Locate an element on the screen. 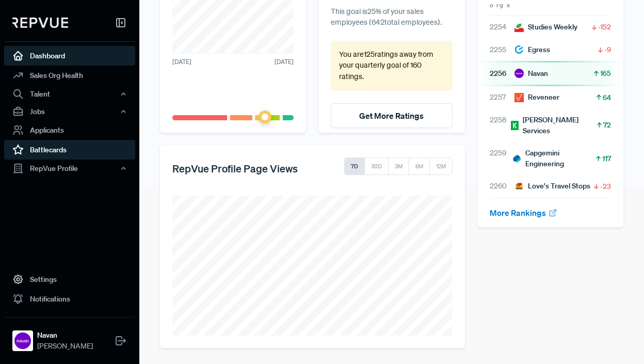  span: 2258 is located at coordinates (500, 125).